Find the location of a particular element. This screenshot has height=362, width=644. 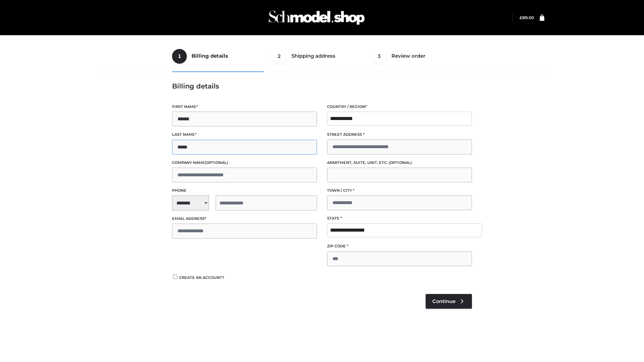

input: Create an account? is located at coordinates (175, 277).